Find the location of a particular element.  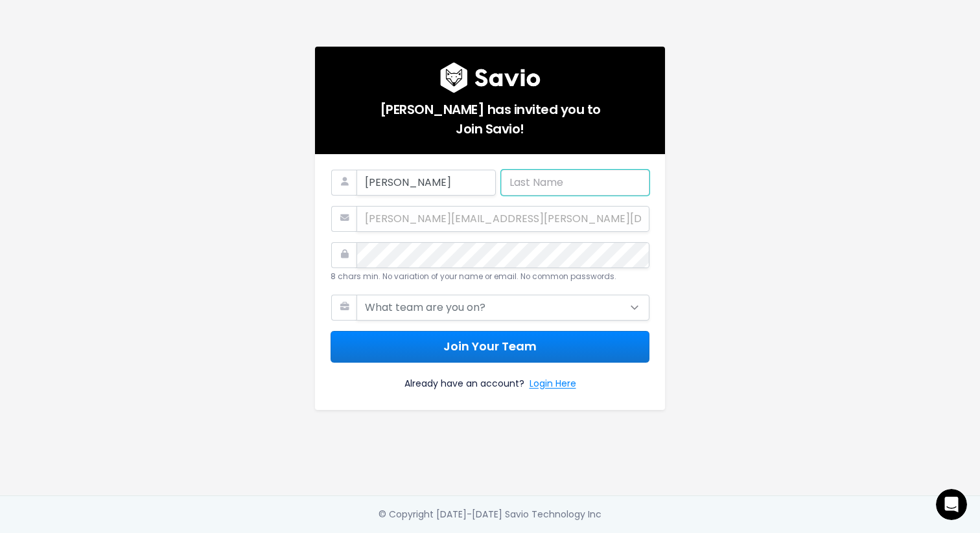

div: Need help? is located at coordinates (100, 16).